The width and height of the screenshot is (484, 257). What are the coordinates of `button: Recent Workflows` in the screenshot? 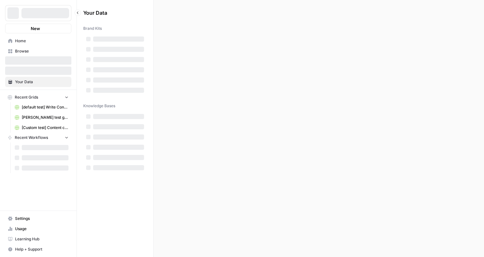 It's located at (38, 138).